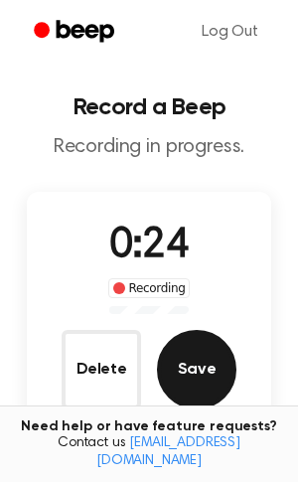 Image resolution: width=298 pixels, height=482 pixels. Describe the element at coordinates (149, 452) in the screenshot. I see `span: Contact us` at that location.